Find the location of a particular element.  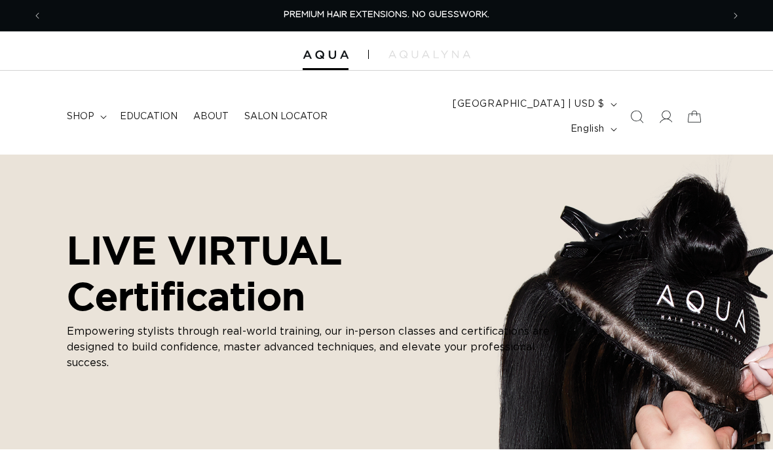

summary: shop is located at coordinates (85, 117).